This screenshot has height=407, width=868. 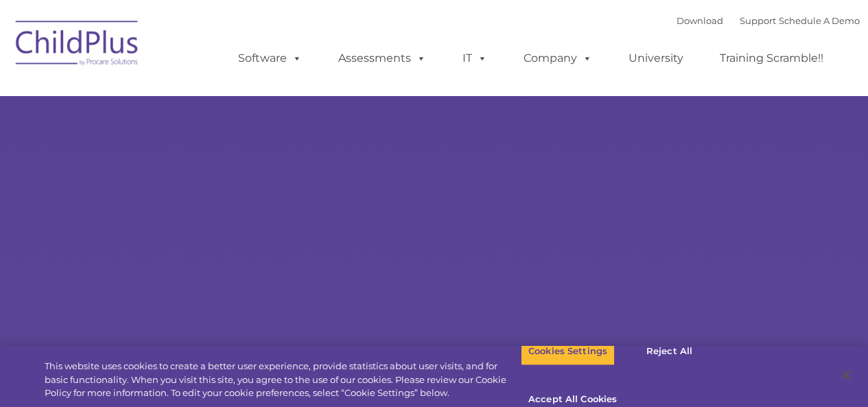 I want to click on div: This website uses cookies to create a better user experience, provide statistics about user visit..., so click(x=283, y=380).